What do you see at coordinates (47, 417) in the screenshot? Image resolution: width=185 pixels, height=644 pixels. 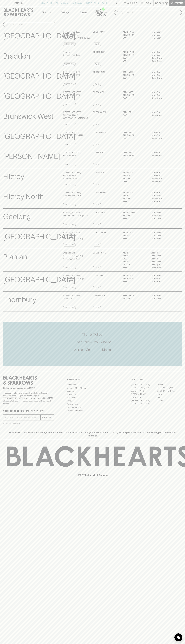 I see `button: SUBSCRIBE` at bounding box center [47, 417].